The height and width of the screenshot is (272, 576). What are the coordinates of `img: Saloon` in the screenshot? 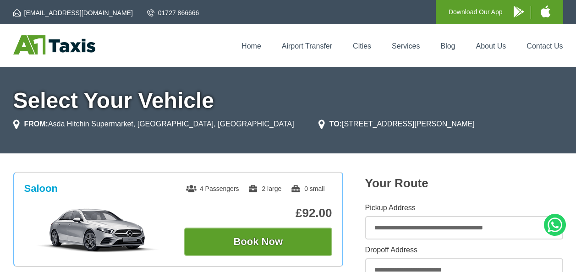 It's located at (98, 231).